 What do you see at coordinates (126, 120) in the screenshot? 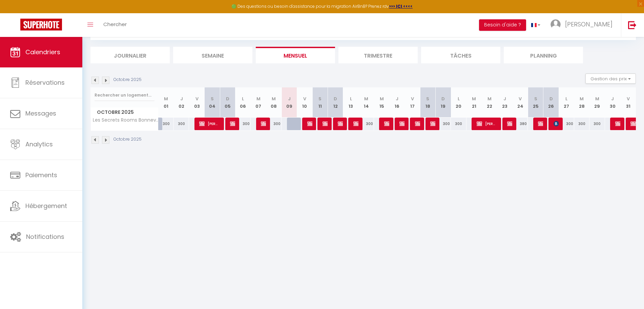
I see `span: Les Secrets Rooms Bonneval` at bounding box center [126, 120].